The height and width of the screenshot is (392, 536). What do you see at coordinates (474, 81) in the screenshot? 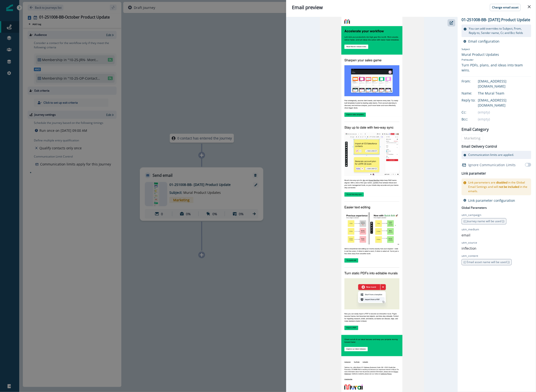
I see `div: From:` at bounding box center [474, 81].